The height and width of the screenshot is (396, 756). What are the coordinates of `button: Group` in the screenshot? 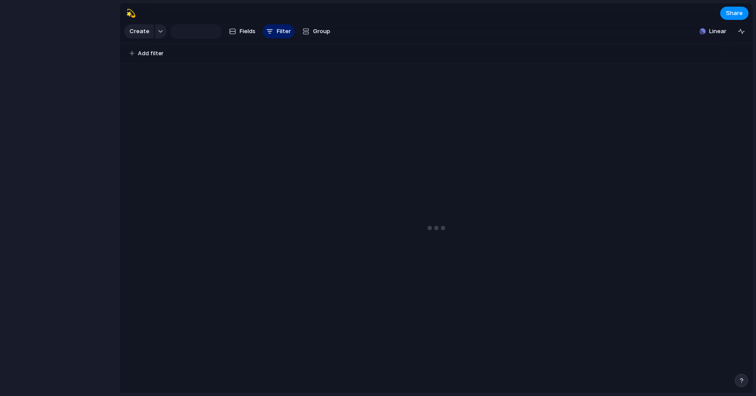 It's located at (316, 31).